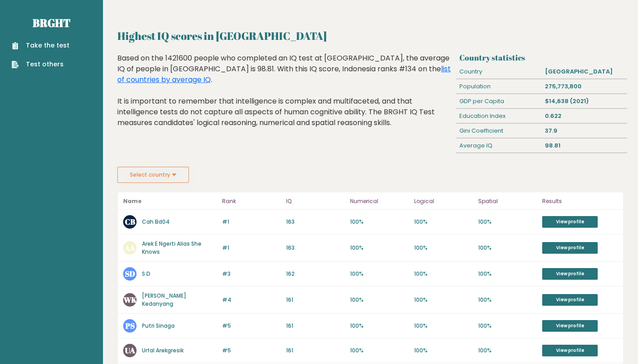 This screenshot has height=364, width=638. Describe the element at coordinates (507, 201) in the screenshot. I see `p: Spatial` at that location.